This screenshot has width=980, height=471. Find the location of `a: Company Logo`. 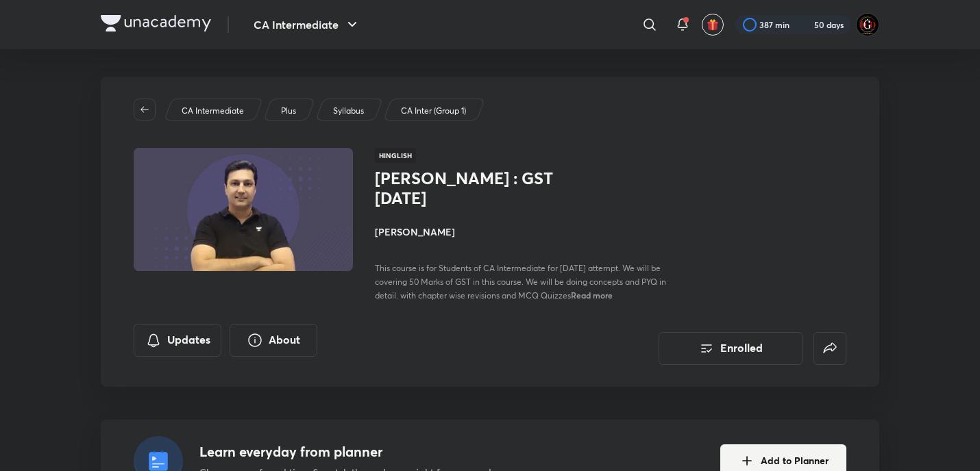

a: Company Logo is located at coordinates (156, 25).